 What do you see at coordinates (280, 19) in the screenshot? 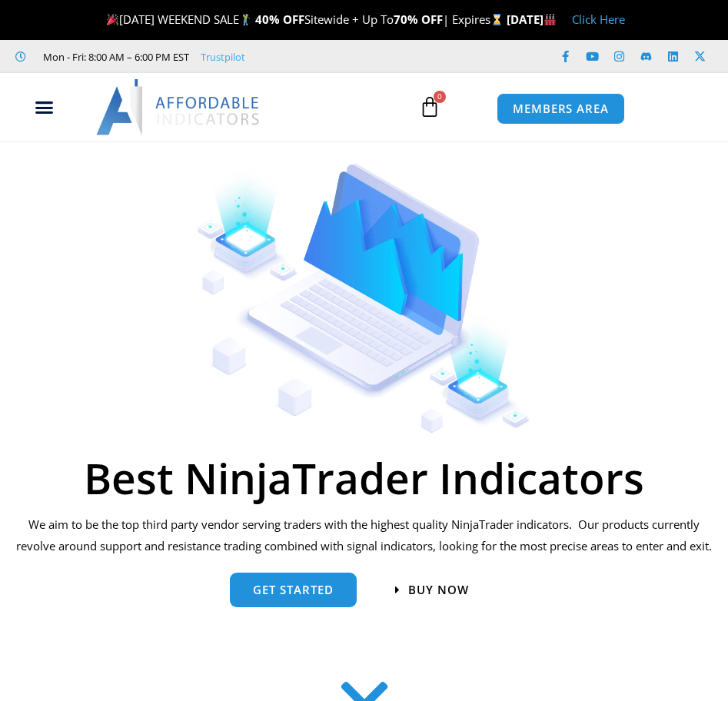
I see `strong: 40% OFF` at bounding box center [280, 19].